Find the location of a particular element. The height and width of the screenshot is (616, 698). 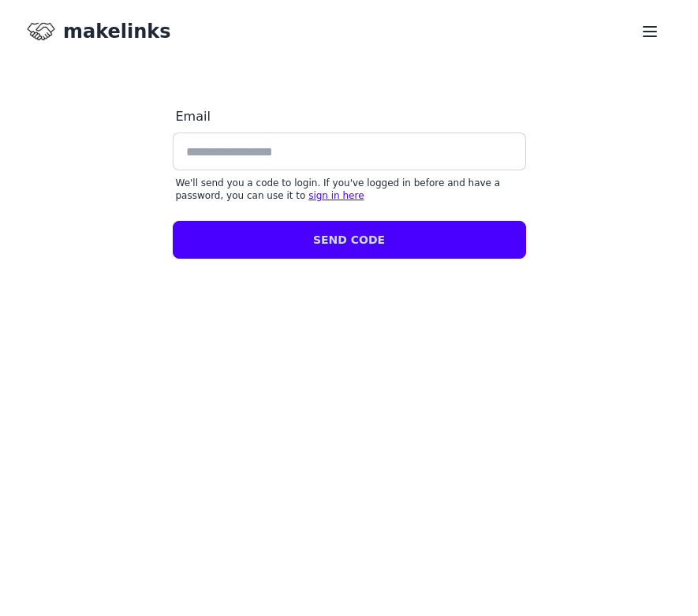

a: sign in here is located at coordinates (336, 196).